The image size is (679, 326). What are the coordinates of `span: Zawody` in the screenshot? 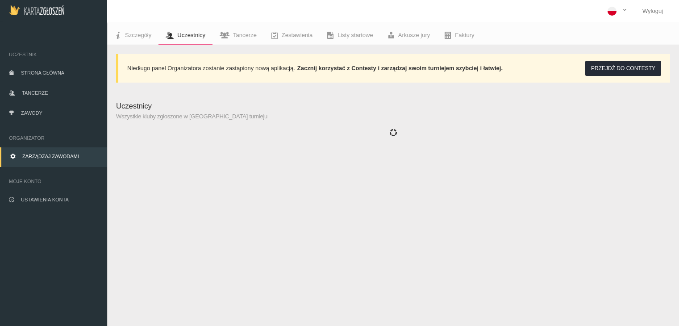 It's located at (32, 113).